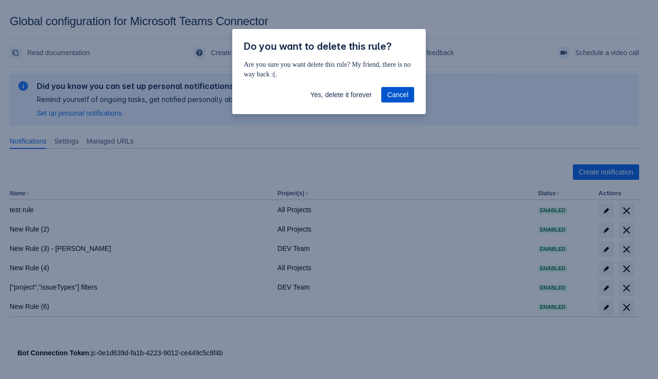 Image resolution: width=658 pixels, height=379 pixels. What do you see at coordinates (398, 95) in the screenshot?
I see `button: Cancel` at bounding box center [398, 95].